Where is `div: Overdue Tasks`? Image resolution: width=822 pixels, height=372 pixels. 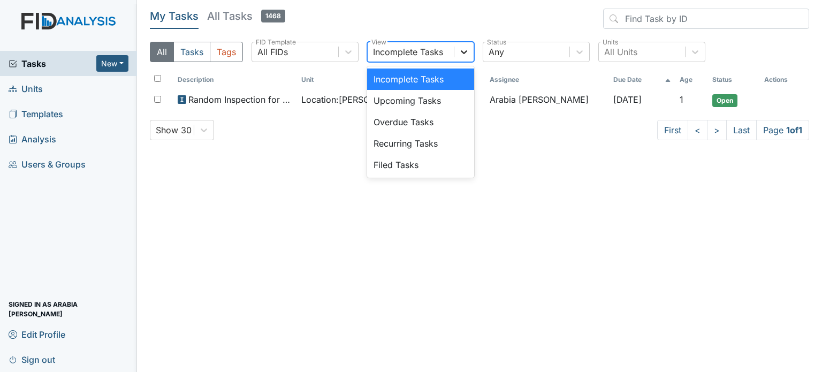 div: Overdue Tasks is located at coordinates (421, 122).